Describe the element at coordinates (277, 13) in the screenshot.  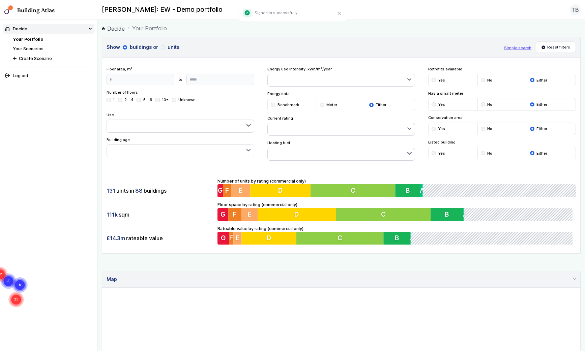
I see `p: Signed in successfully.` at that location.